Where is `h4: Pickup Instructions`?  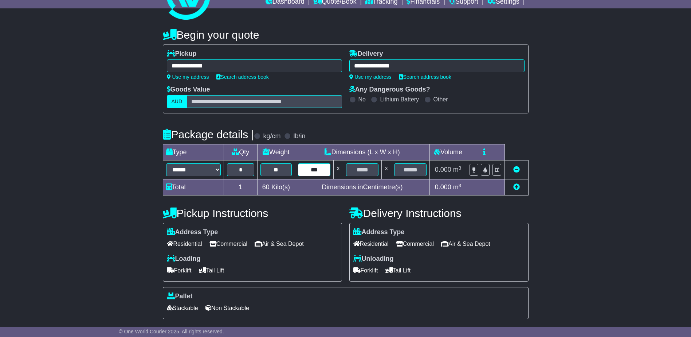 h4: Pickup Instructions is located at coordinates (253, 213).